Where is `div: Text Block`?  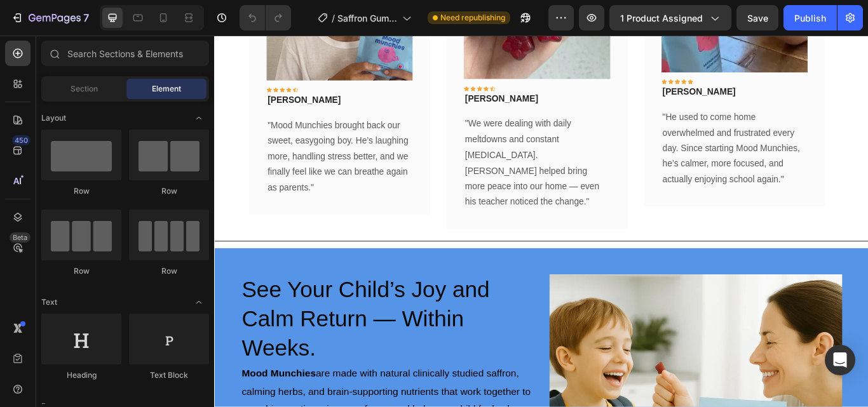
div: Text Block is located at coordinates (169, 376).